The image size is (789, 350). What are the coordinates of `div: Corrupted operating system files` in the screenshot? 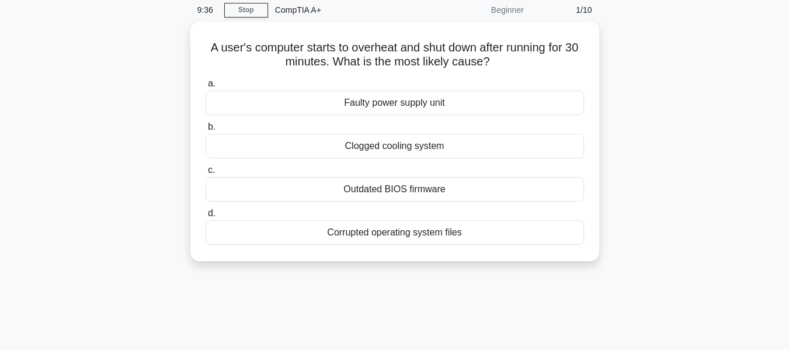 It's located at (395, 232).